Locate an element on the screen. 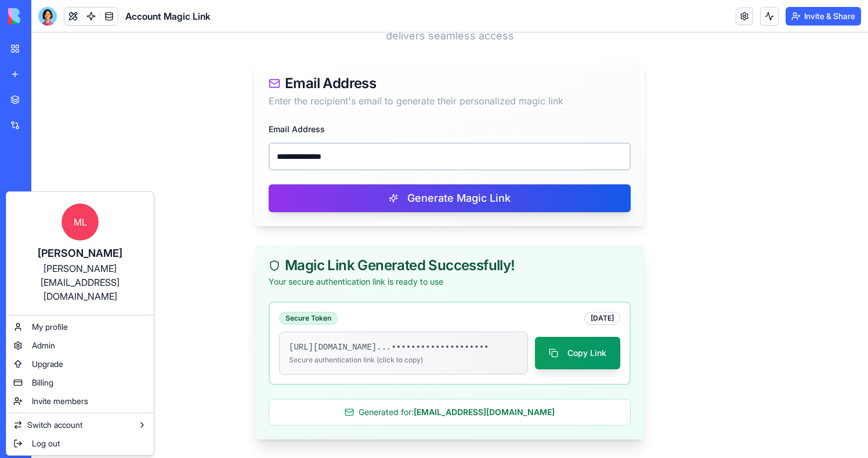 The width and height of the screenshot is (868, 458). span: Switch account is located at coordinates (54, 425).